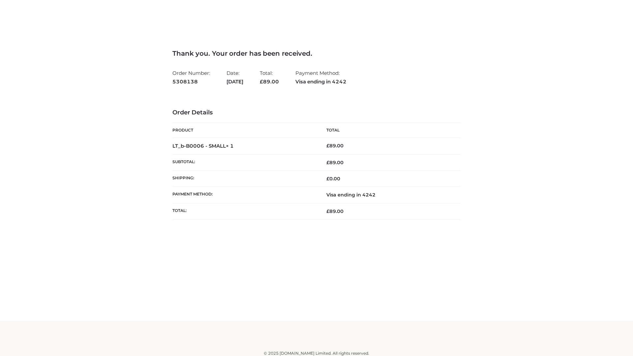  Describe the element at coordinates (321, 77) in the screenshot. I see `li: Payment Method:` at that location.